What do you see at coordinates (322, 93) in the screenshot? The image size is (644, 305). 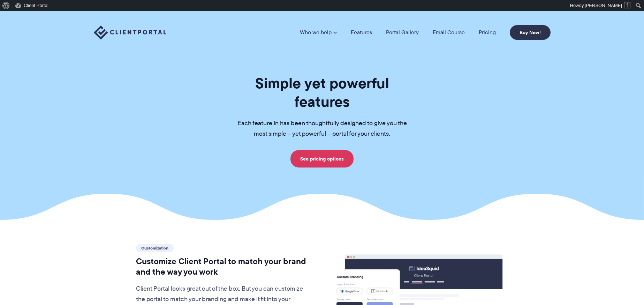 I see `h1: Simple yet powerful features` at bounding box center [322, 93].